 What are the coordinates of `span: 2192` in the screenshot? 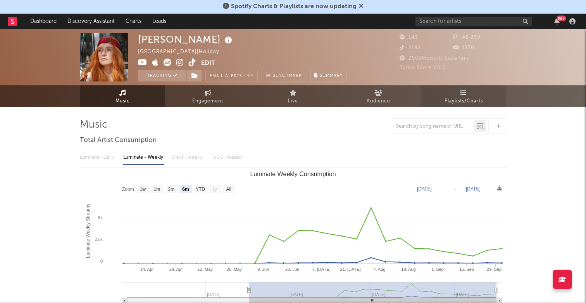 It's located at (410, 48).